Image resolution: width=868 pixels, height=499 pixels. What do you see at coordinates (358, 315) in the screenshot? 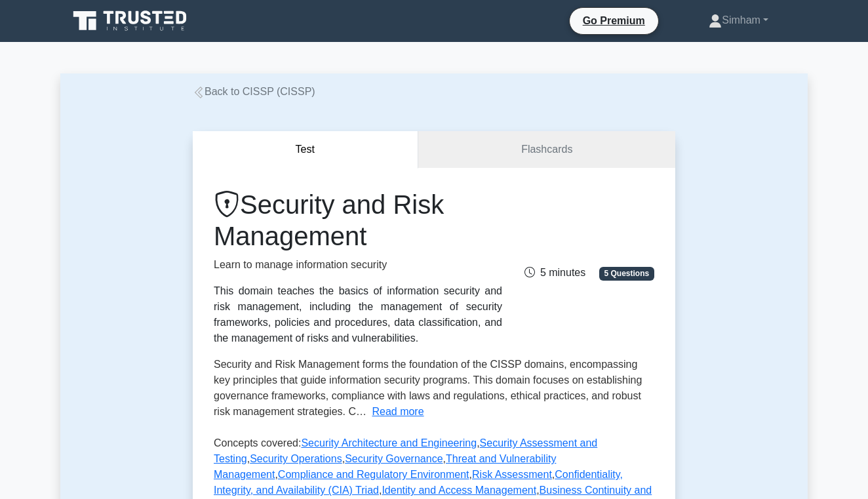
I see `div: This domain teaches the basics of information security and risk management, including the managem...` at bounding box center [358, 315].